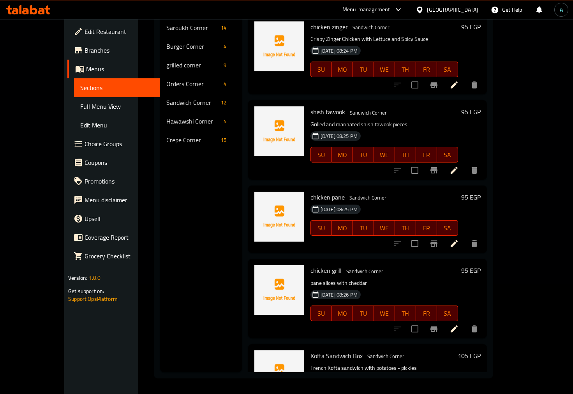 The width and height of the screenshot is (573, 394). What do you see at coordinates (119, 50) in the screenshot?
I see `span: Branches` at bounding box center [119, 50].